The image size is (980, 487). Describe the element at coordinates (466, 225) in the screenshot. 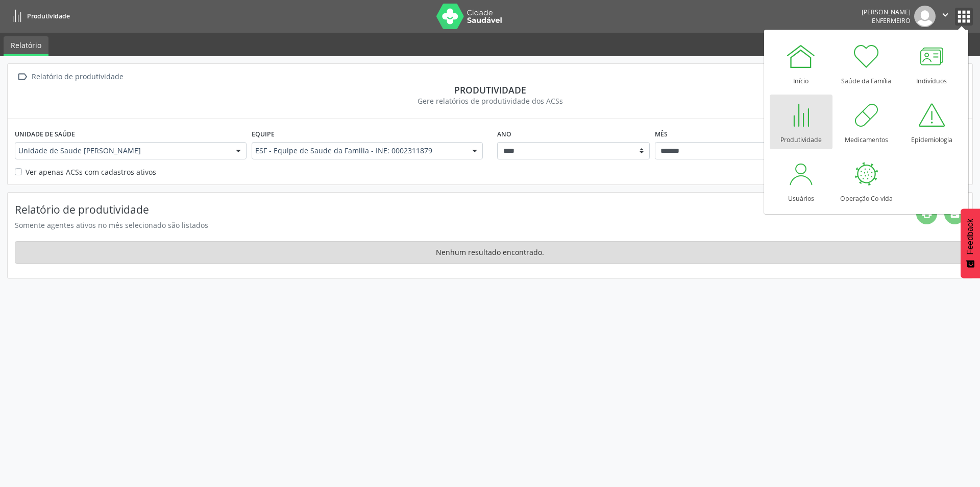

I see `div: Somente agentes ativos no mês selecionado são listados` at that location.